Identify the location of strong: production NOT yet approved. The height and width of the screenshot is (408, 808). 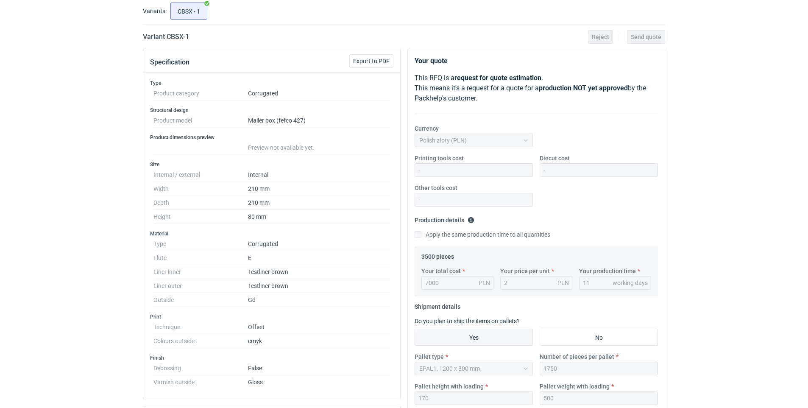
(583, 88).